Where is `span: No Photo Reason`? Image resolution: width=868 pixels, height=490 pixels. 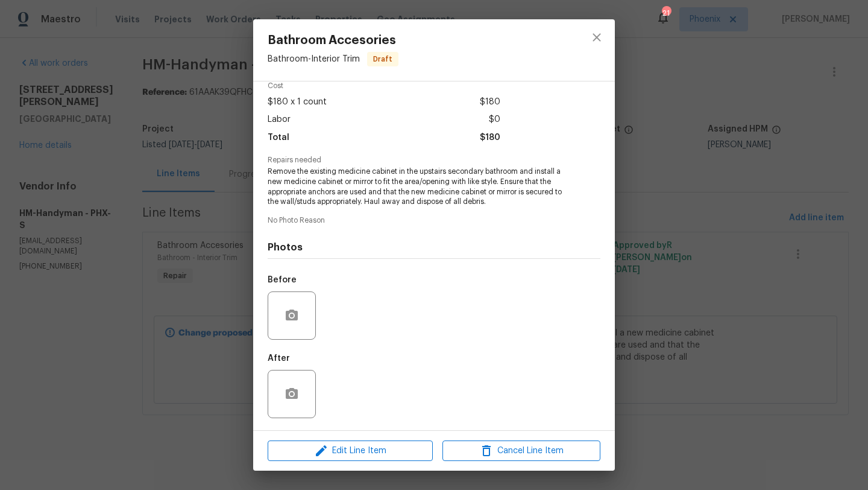
span: No Photo Reason is located at coordinates (434, 220).